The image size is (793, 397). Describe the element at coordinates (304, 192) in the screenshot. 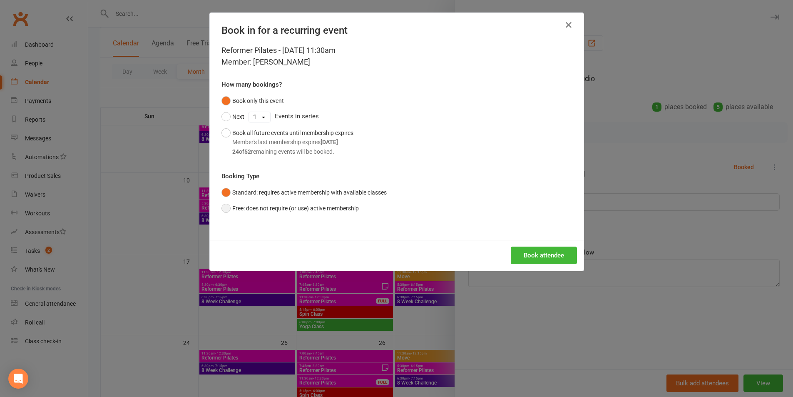

I see `button: Standard: requires active membership with available classes` at that location.